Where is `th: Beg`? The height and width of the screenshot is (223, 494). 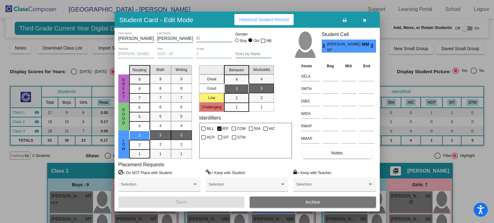
th: Beg is located at coordinates (330, 66).